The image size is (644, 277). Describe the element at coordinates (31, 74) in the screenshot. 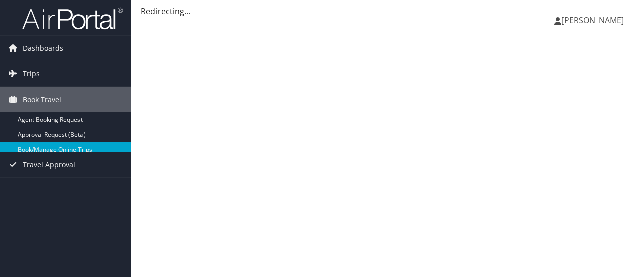

I see `span: Trips` at that location.